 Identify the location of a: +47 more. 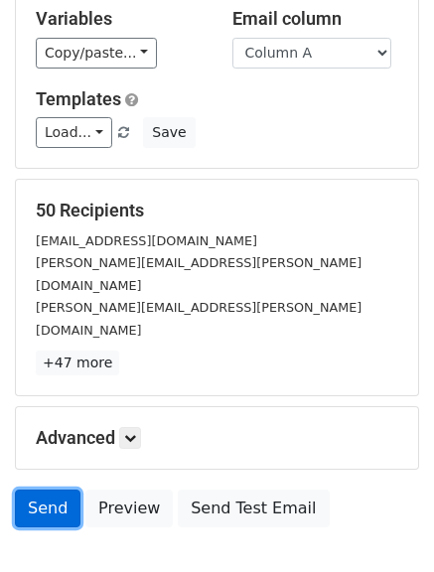
(77, 362).